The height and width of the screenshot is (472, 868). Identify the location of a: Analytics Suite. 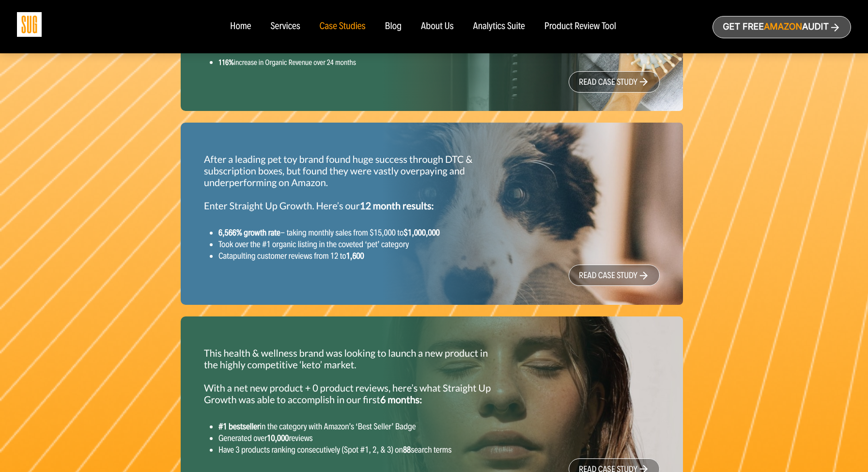
(499, 26).